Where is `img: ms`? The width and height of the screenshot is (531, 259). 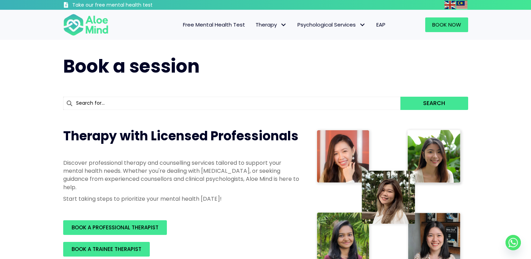
img: ms is located at coordinates (462, 5).